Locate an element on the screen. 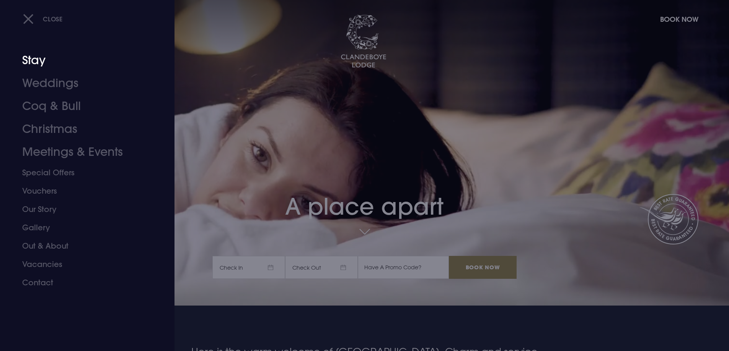  a: Gallery is located at coordinates (83, 228).